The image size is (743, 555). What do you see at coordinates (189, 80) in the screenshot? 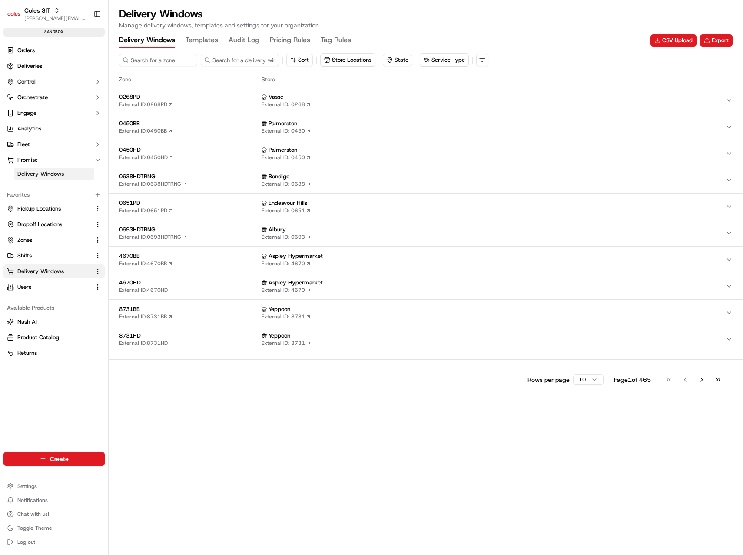
I see `span: Zone` at bounding box center [189, 80].